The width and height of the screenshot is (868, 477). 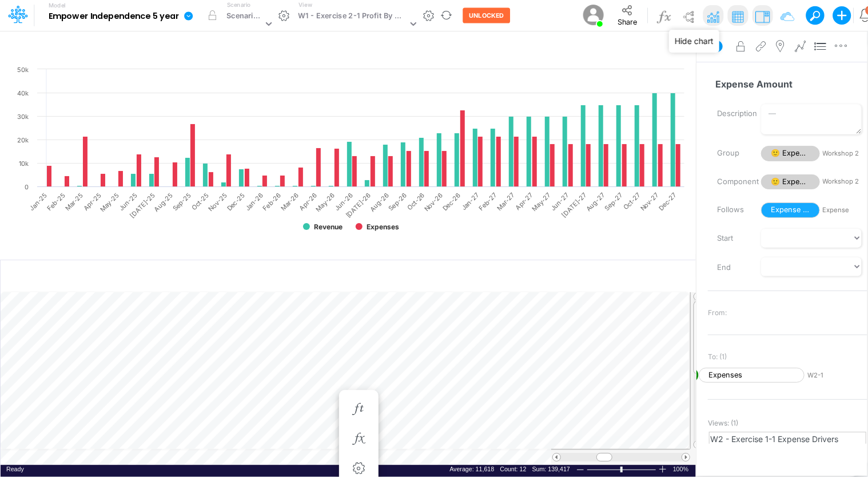 What do you see at coordinates (304, 5) in the screenshot?
I see `label: View` at bounding box center [304, 5].